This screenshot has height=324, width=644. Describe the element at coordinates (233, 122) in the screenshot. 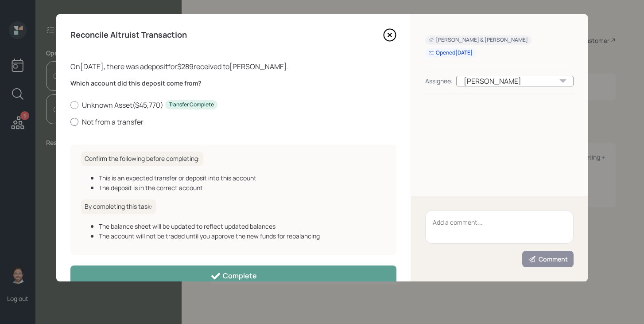

I see `label: Not from a transfer` at that location.